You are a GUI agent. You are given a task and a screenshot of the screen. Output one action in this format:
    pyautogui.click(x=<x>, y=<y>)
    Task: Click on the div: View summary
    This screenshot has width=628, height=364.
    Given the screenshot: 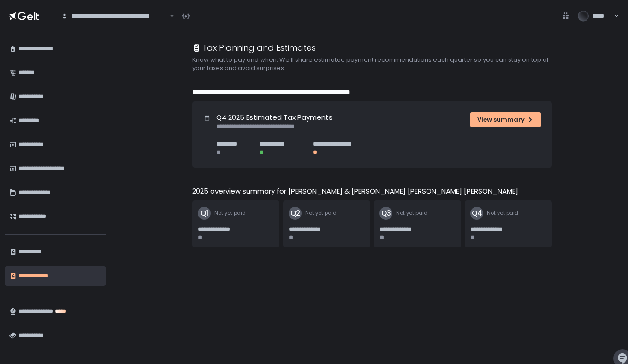 What is the action you would take?
    pyautogui.click(x=505, y=120)
    